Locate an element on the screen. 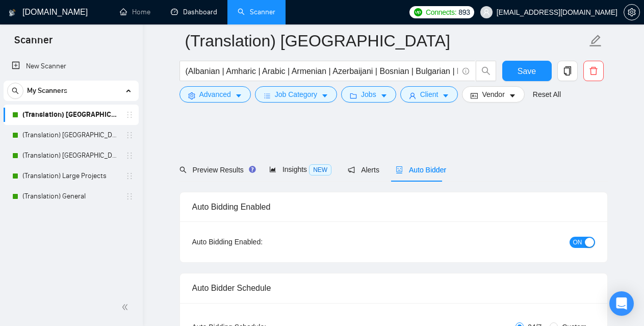  input: Search Freelance Jobs... is located at coordinates (322, 71).